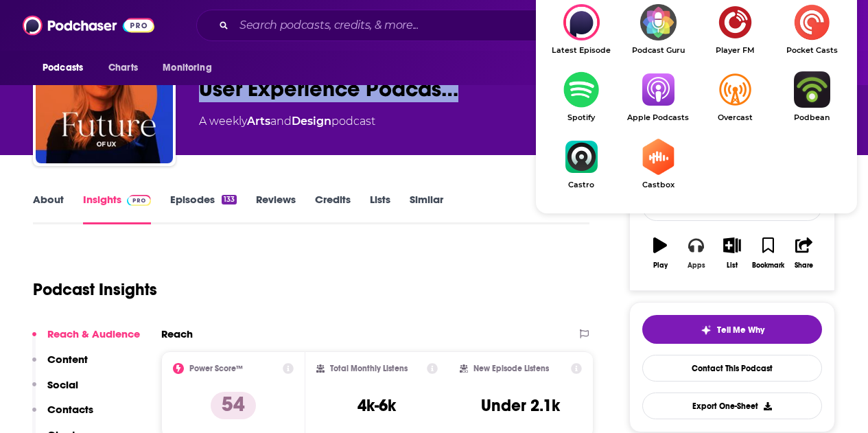 This screenshot has height=433, width=868. Describe the element at coordinates (581, 30) in the screenshot. I see `div: Future of UX | Your Design, Tech and User Experience Podcast | AI Design on Latest Episode` at that location.